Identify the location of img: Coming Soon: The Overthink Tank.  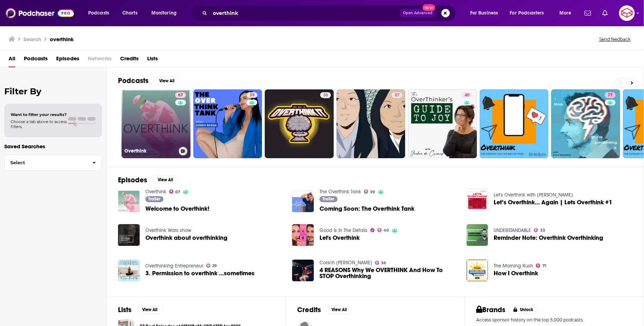
(302, 201).